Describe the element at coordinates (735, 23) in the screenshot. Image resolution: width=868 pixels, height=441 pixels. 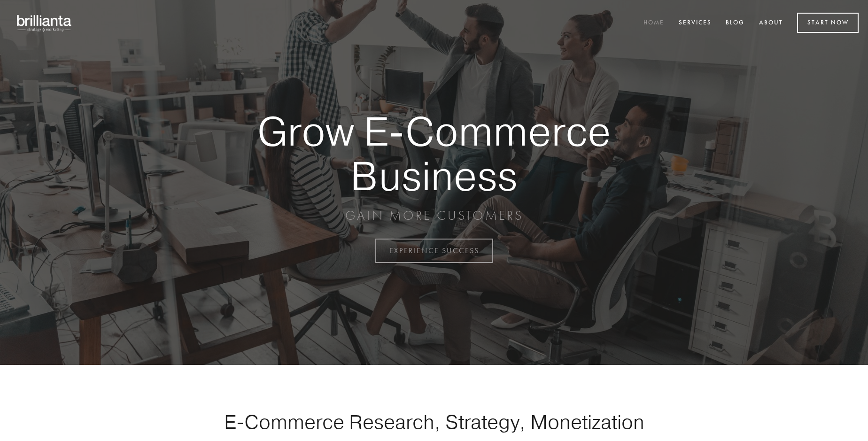
I see `a: Blog` at that location.